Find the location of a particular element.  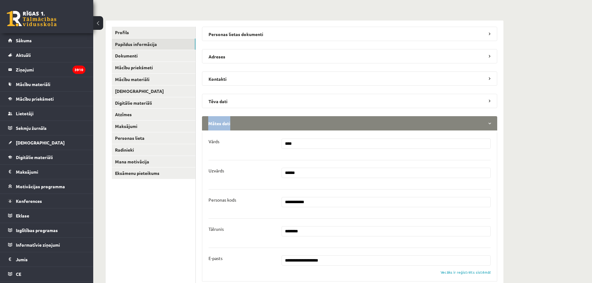

a: Ziņojumi3910 is located at coordinates (47, 70).